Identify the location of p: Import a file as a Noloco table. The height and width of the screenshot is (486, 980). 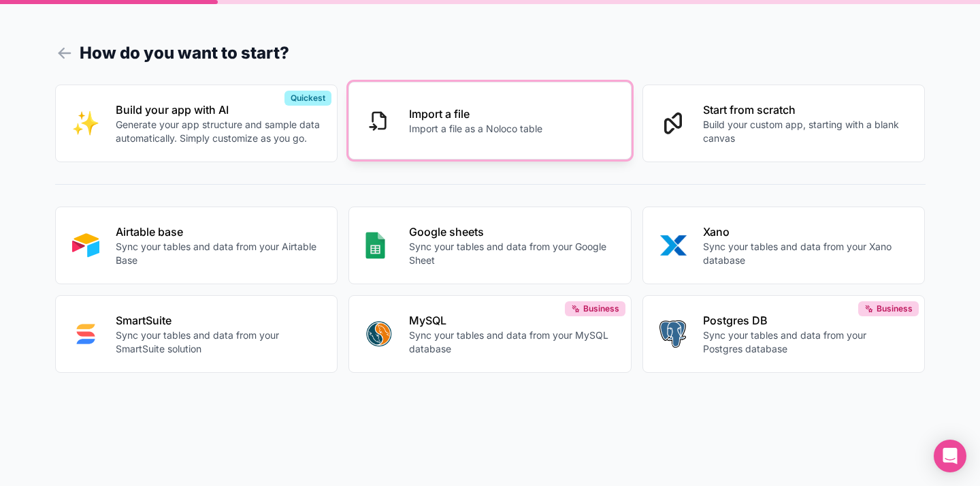
(476, 128).